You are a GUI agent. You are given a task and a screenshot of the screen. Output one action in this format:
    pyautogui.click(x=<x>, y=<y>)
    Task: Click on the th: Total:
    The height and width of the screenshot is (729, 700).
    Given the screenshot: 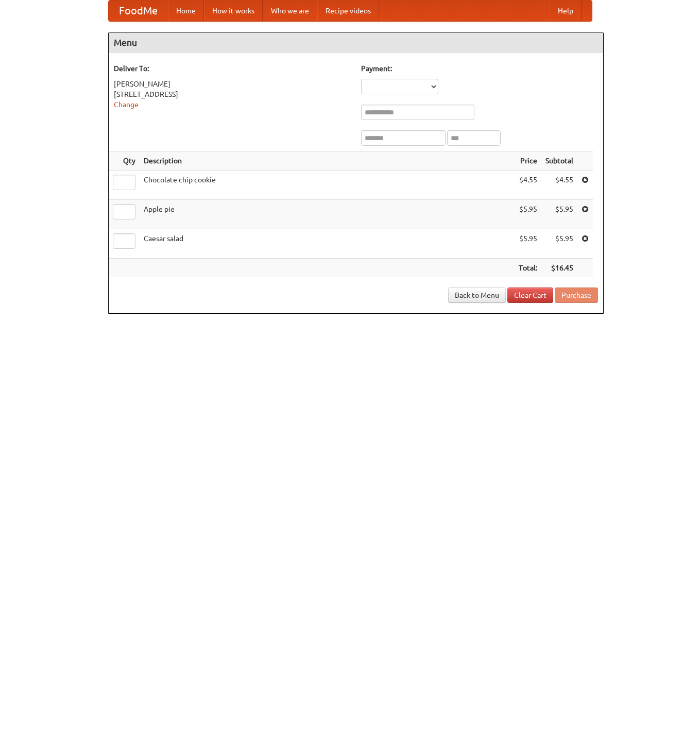 What is the action you would take?
    pyautogui.click(x=528, y=268)
    